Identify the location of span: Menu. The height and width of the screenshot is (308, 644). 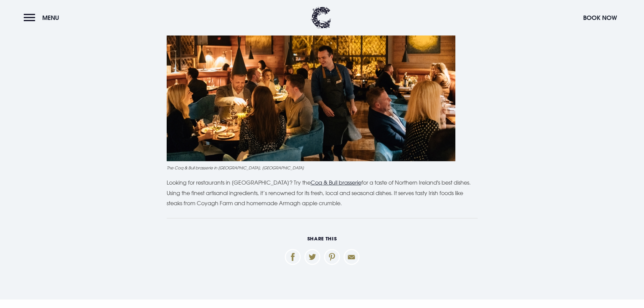
(51, 18).